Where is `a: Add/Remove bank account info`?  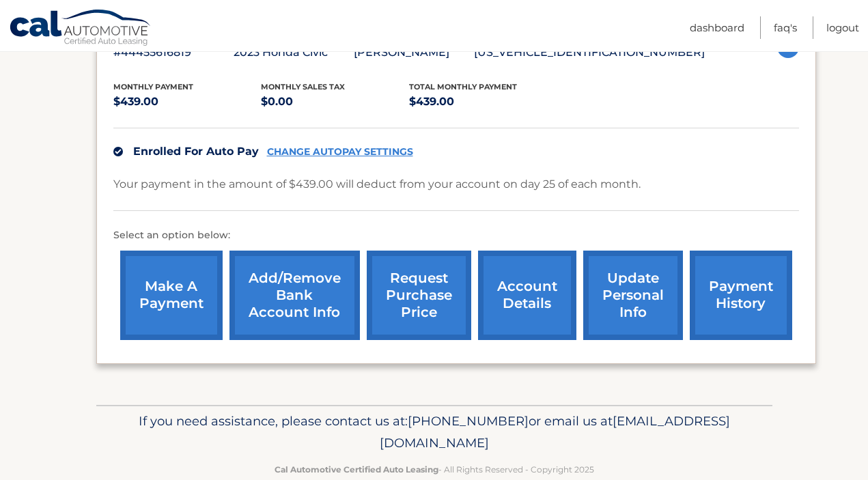 a: Add/Remove bank account info is located at coordinates (294, 295).